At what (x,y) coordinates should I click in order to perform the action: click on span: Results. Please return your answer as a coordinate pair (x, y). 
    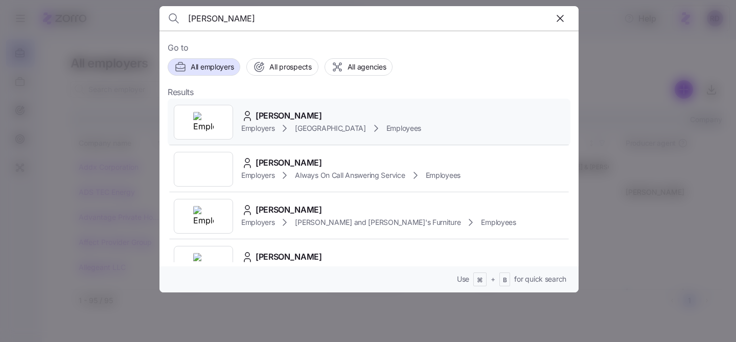
    Looking at the image, I should click on (180, 92).